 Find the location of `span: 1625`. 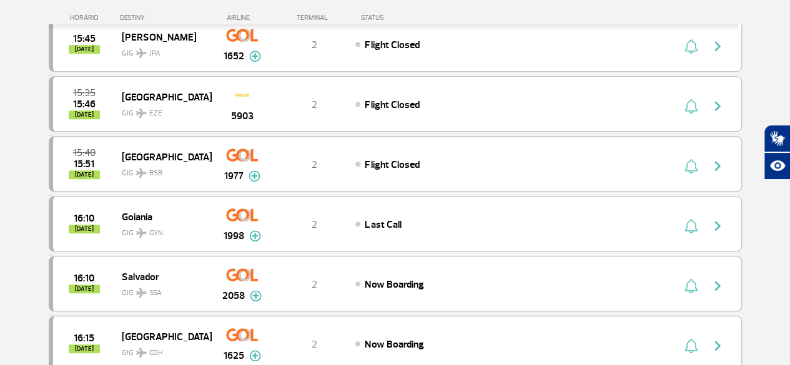

span: 1625 is located at coordinates (234, 356).